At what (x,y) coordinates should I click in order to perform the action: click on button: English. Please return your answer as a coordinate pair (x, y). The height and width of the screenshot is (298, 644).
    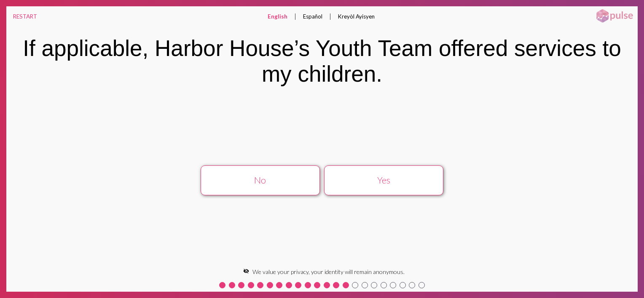
    Looking at the image, I should click on (277, 16).